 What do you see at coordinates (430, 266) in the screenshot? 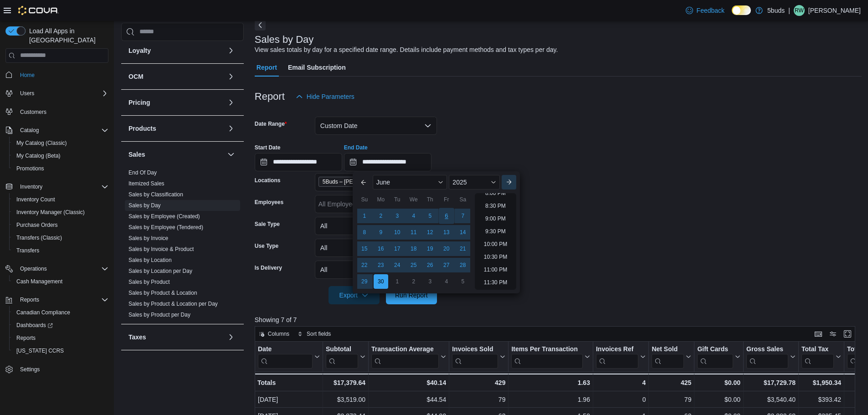
I see `div: day-26` at bounding box center [430, 266].